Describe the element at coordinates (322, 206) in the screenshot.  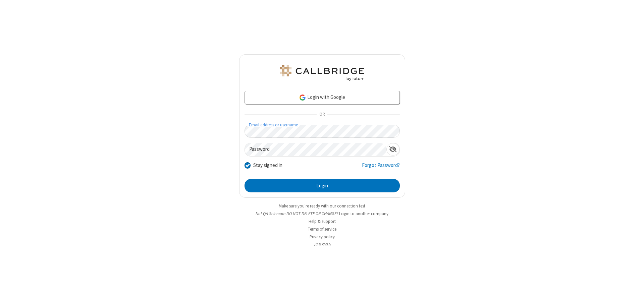
I see `a: Make sure you're ready with our connection test` at that location.